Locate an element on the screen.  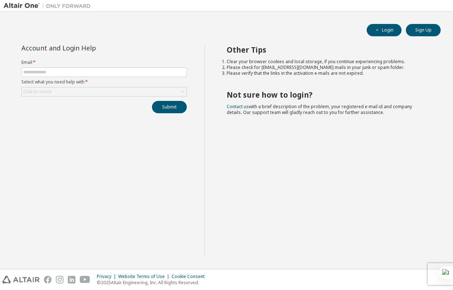
img: altair_logo.svg is located at coordinates (21, 280).